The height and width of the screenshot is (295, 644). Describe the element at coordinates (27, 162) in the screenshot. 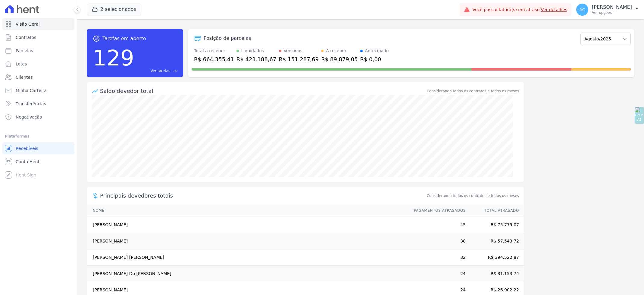

I see `span: Conta Hent` at that location.